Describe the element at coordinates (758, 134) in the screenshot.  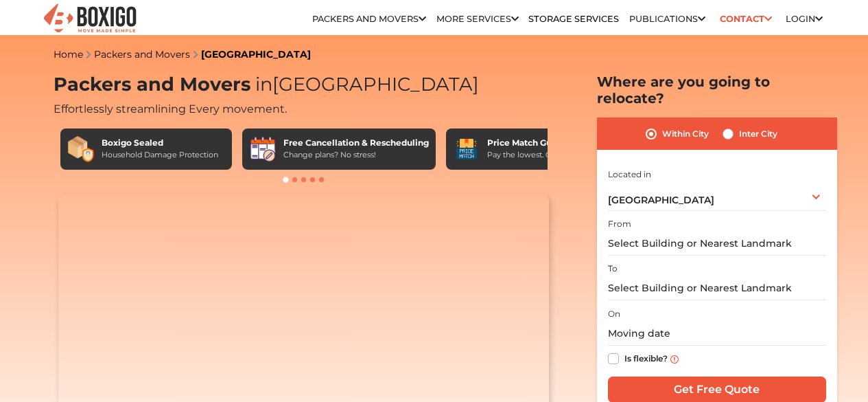
I see `label: Inter City` at that location.